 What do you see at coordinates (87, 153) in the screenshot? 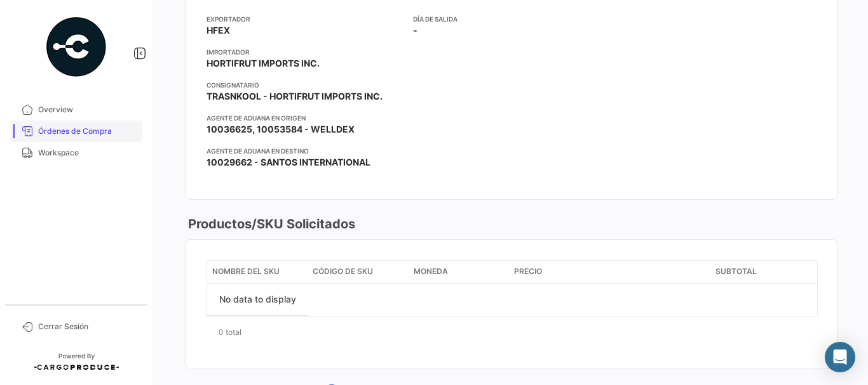
I see `span: Workspace` at bounding box center [87, 153].